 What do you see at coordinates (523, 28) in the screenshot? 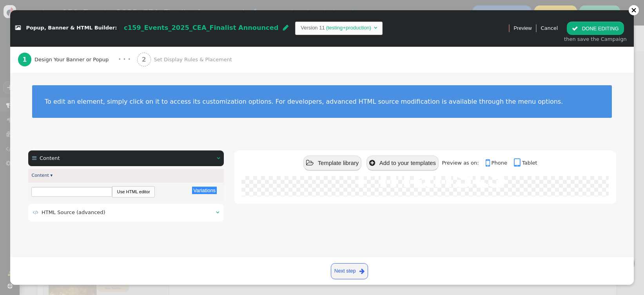
I see `span: Preview` at bounding box center [523, 28].